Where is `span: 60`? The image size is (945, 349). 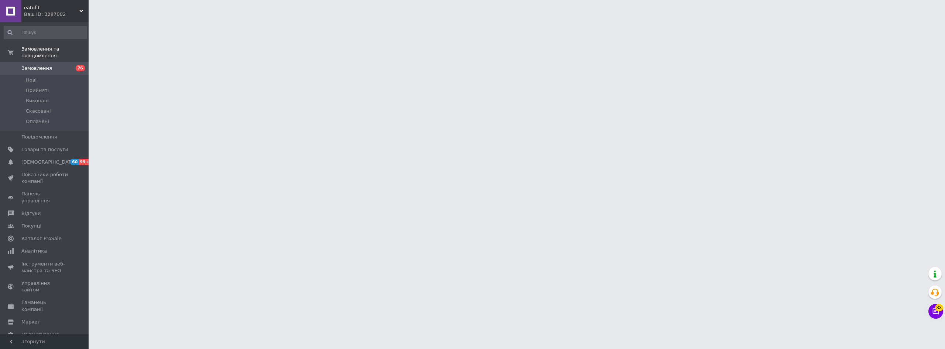 span: 60 is located at coordinates (74, 162).